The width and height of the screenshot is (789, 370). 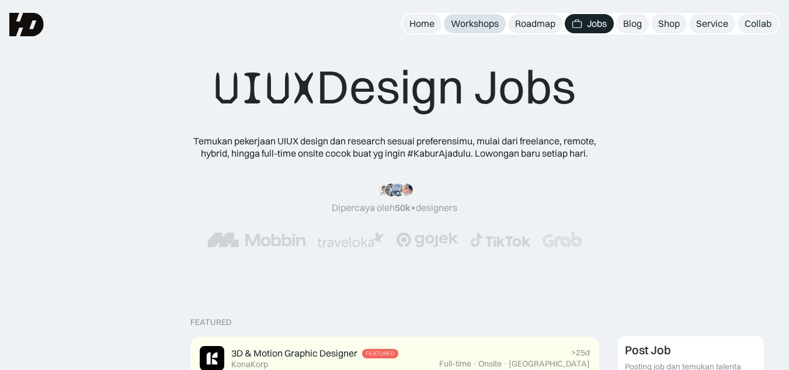 I want to click on div: >25d, so click(x=581, y=352).